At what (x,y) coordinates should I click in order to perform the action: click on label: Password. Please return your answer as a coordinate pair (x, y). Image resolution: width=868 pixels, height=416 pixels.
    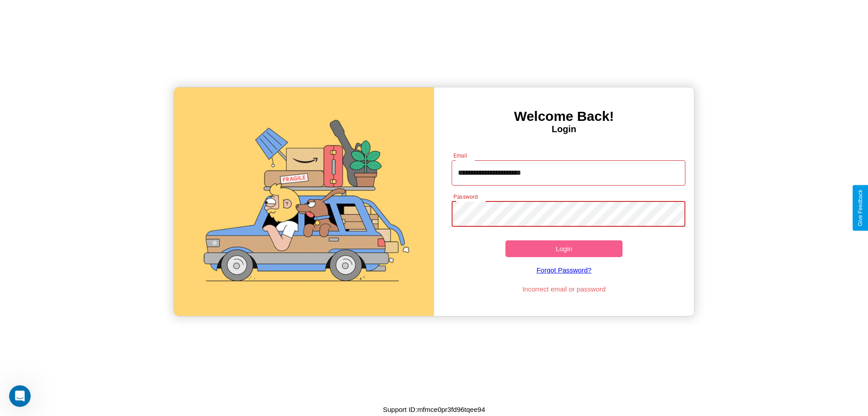
    Looking at the image, I should click on (466, 196).